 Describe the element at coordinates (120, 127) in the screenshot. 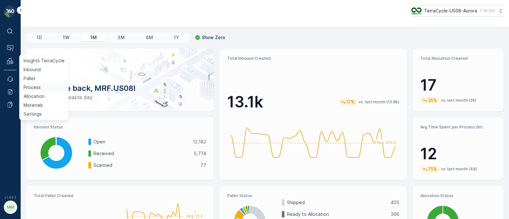

I see `p: Inbound Status` at that location.